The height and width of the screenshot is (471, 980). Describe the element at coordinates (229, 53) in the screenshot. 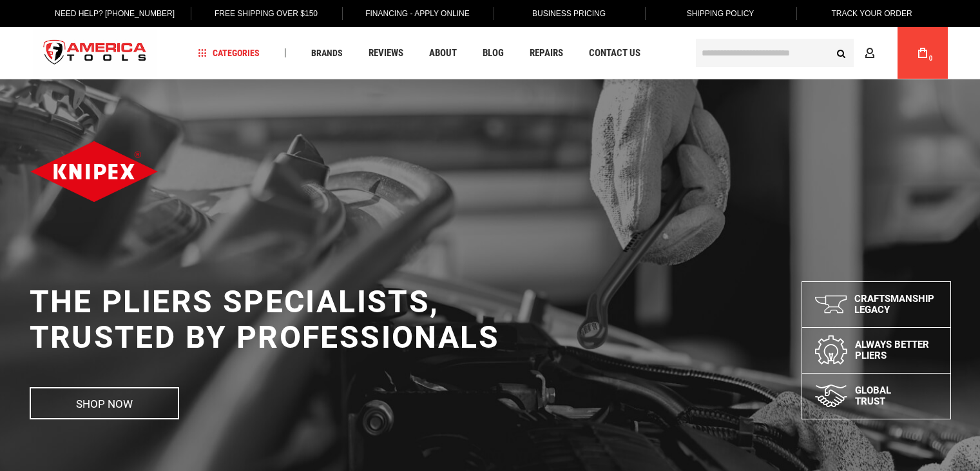

I see `a: Categories` at that location.